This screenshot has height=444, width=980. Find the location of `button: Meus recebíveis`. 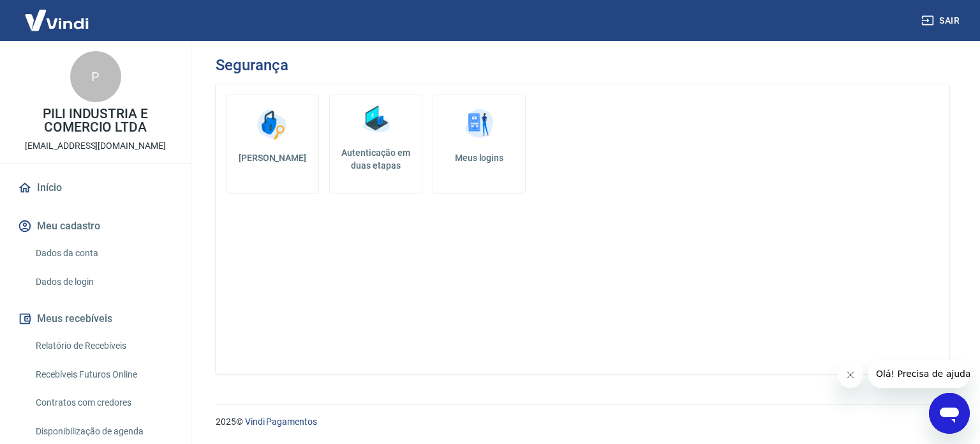

button: Meus recebíveis is located at coordinates (95, 319).